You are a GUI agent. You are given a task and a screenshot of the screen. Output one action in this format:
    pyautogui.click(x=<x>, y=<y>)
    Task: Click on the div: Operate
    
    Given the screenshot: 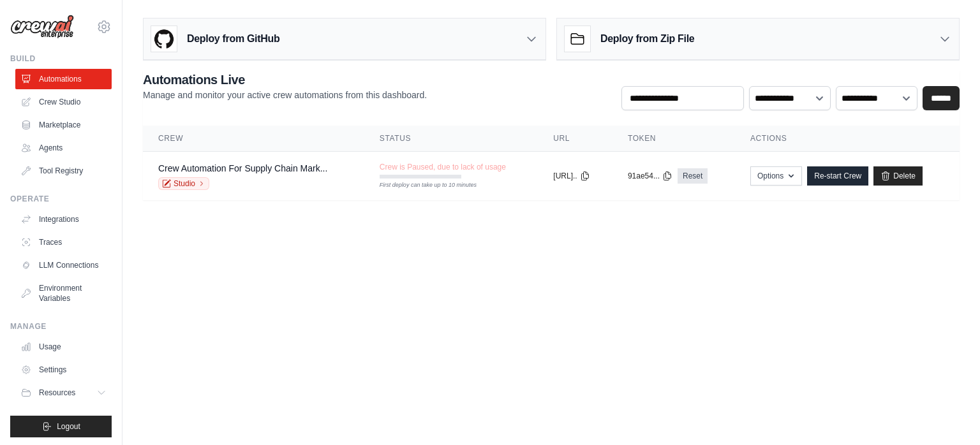 What is the action you would take?
    pyautogui.click(x=61, y=199)
    